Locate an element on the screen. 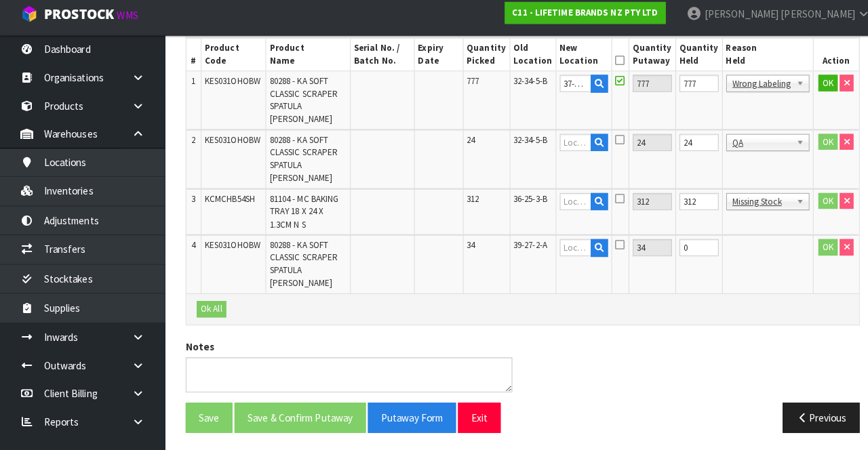  span: QA is located at coordinates (751, 147).